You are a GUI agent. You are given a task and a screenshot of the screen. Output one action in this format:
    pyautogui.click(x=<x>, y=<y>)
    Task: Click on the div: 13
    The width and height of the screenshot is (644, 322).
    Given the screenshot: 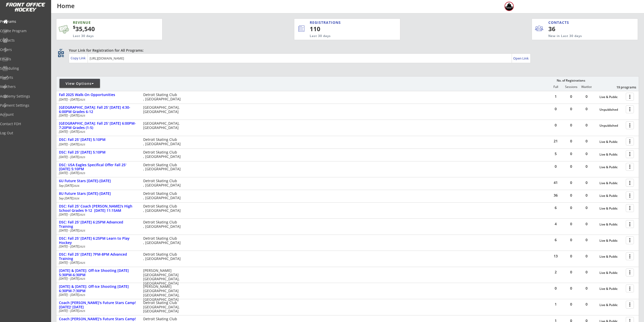 What is the action you would take?
    pyautogui.click(x=555, y=256)
    